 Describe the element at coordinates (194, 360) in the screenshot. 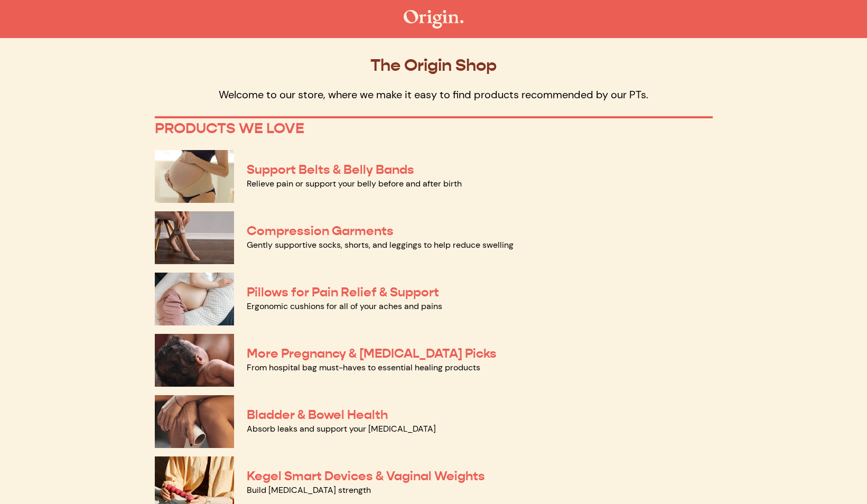

I see `img: More Pregnancy & Postpartum Picks` at that location.